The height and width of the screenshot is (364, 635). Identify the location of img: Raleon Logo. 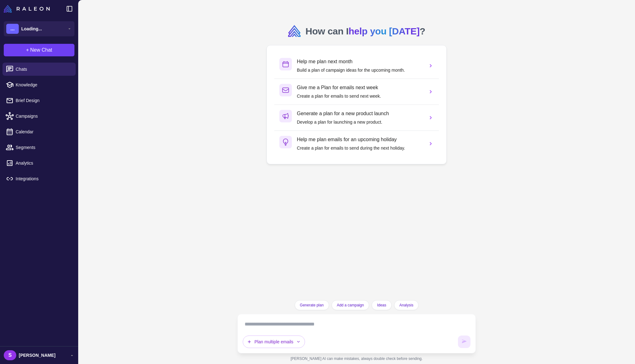
(27, 9).